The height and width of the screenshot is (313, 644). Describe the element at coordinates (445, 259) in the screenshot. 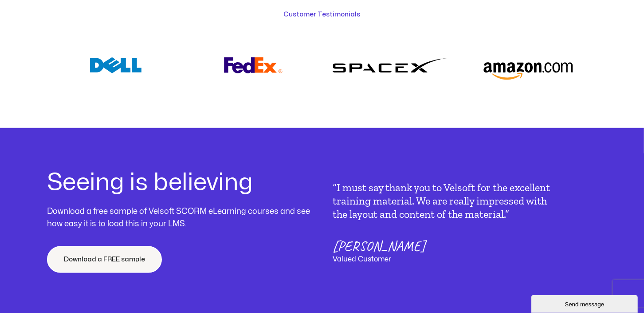

I see `p: Valued Customer` at that location.